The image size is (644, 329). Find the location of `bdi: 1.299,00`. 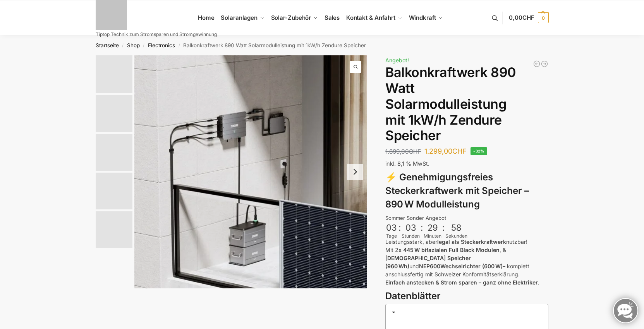

bdi: 1.299,00 is located at coordinates (445, 151).